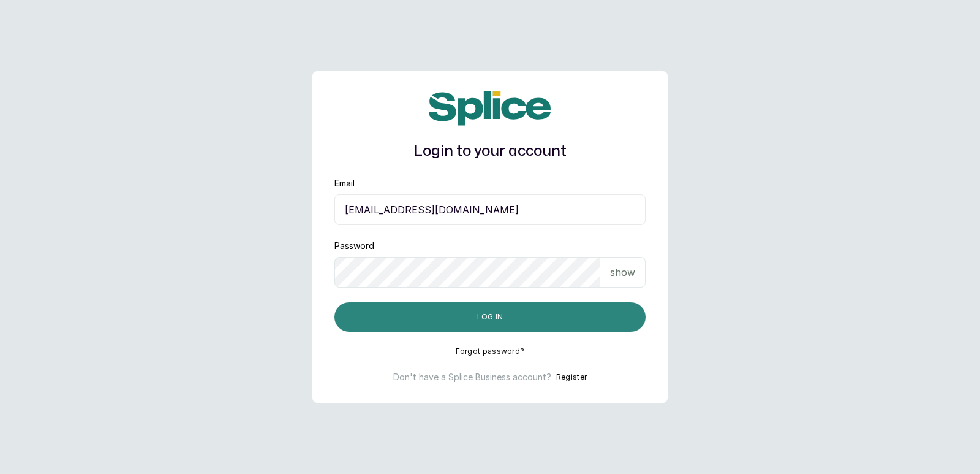 The image size is (980, 474). What do you see at coordinates (623, 272) in the screenshot?
I see `p: show` at bounding box center [623, 272].